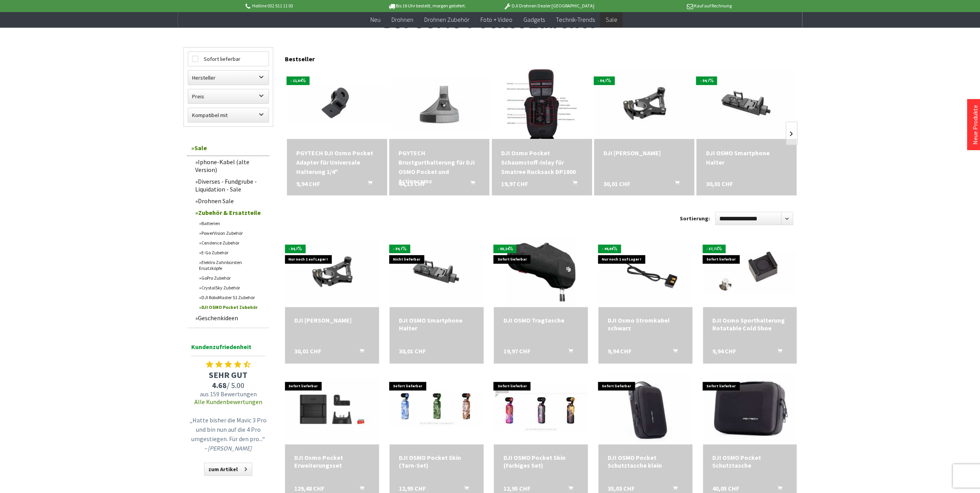  I want to click on a: DJI OSMO Pocket Zubehör, so click(232, 307).